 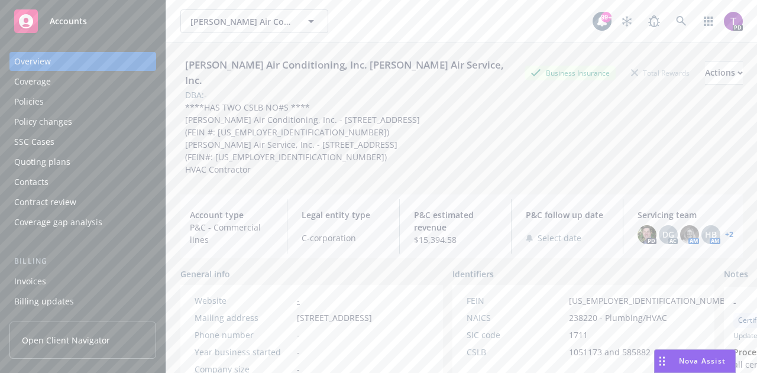 I want to click on div: Drag to move, so click(x=662, y=361).